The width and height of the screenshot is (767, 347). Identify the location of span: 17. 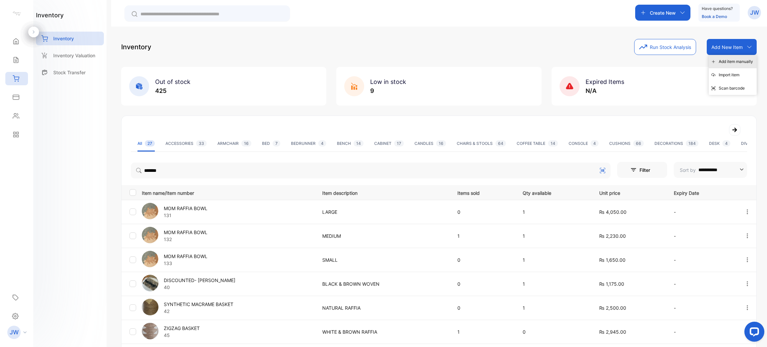
(399, 143).